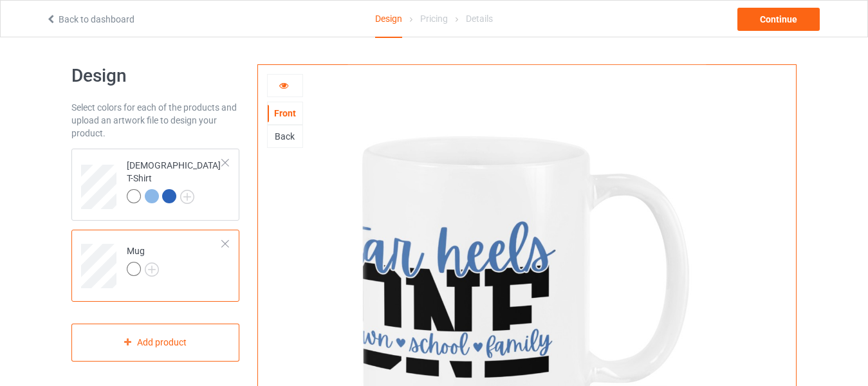 This screenshot has height=386, width=868. Describe the element at coordinates (779, 19) in the screenshot. I see `div: Continue` at that location.